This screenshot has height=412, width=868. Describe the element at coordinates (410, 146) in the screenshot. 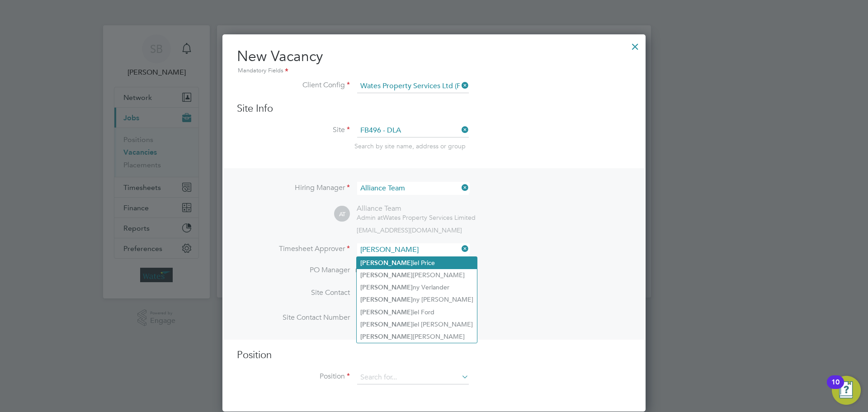

I see `span: Search by site name, address or group` at that location.